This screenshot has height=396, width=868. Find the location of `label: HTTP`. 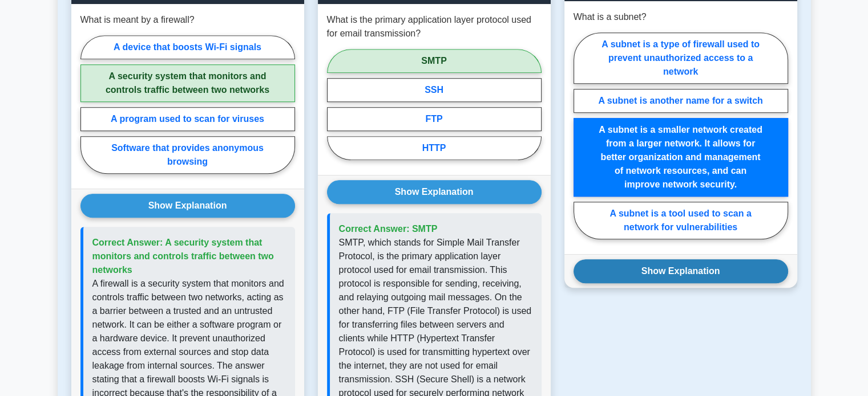

label: HTTP is located at coordinates (434, 148).